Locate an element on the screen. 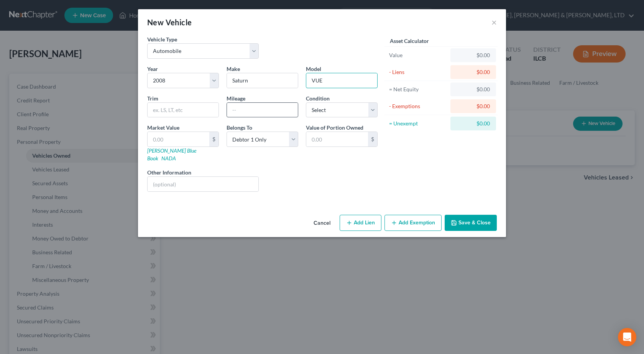  label: Model is located at coordinates (314, 69).